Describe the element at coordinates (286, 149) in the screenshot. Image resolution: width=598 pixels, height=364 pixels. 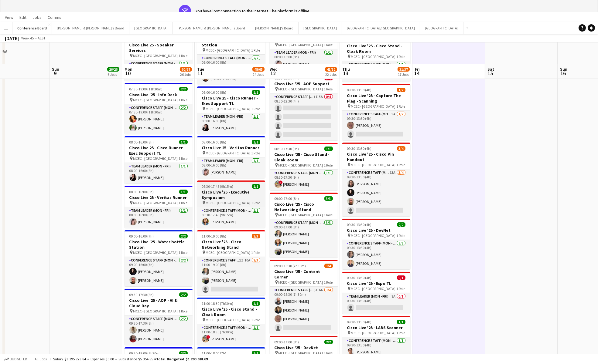
I see `span: 08:30-17:30 (9h)` at that location.